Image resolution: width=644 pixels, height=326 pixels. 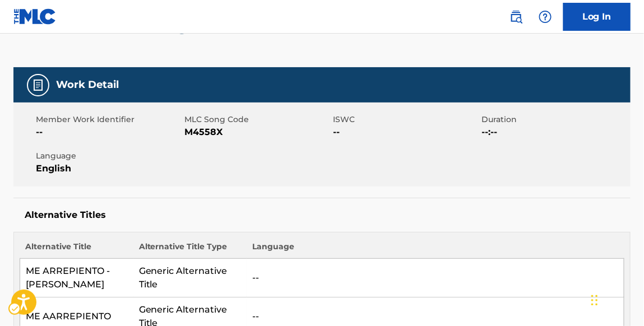 I want to click on span: English, so click(x=109, y=169).